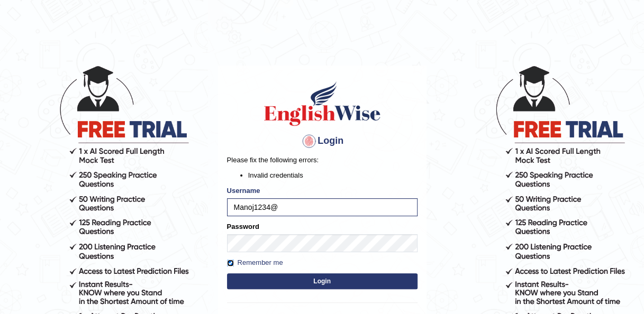 The width and height of the screenshot is (644, 314). Describe the element at coordinates (230, 263) in the screenshot. I see `input: Remember me` at that location.